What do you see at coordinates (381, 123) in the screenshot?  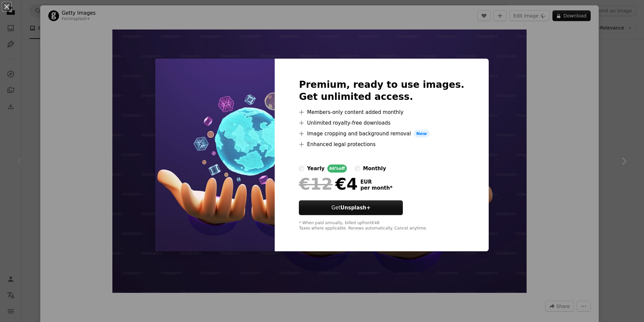 I see `li: Unlimited royalty-free downloads` at bounding box center [381, 123].